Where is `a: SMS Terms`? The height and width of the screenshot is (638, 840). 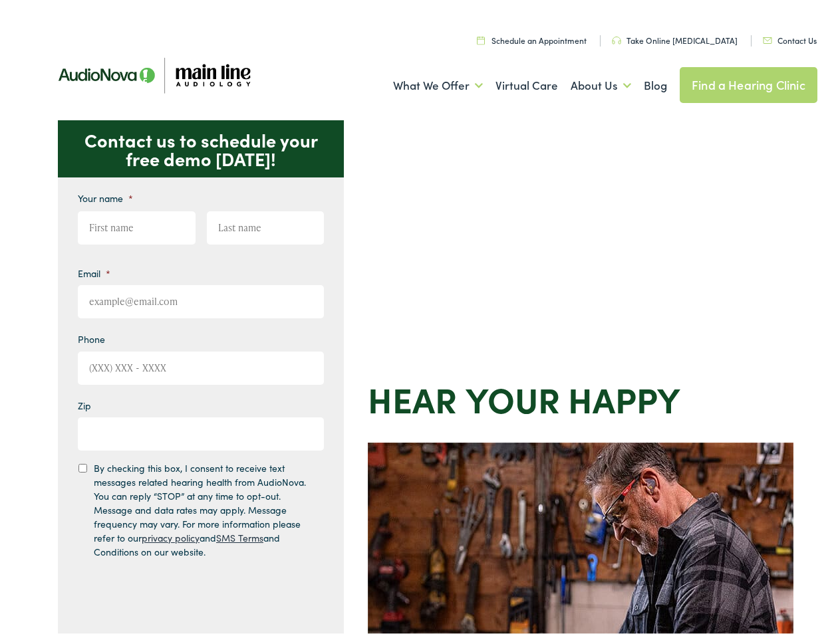
a: SMS Terms is located at coordinates (239, 534).